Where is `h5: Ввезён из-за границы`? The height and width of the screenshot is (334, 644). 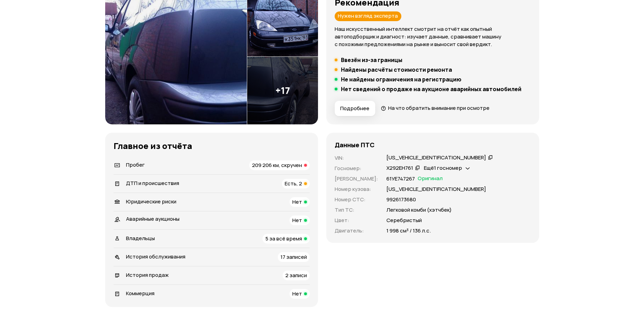
h5: Ввезён из-за границы is located at coordinates (372, 60).